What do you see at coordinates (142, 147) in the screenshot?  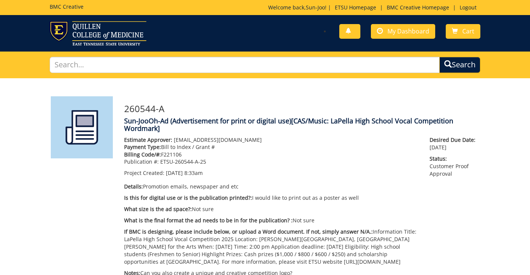 I see `span: Payment Type:` at bounding box center [142, 147].